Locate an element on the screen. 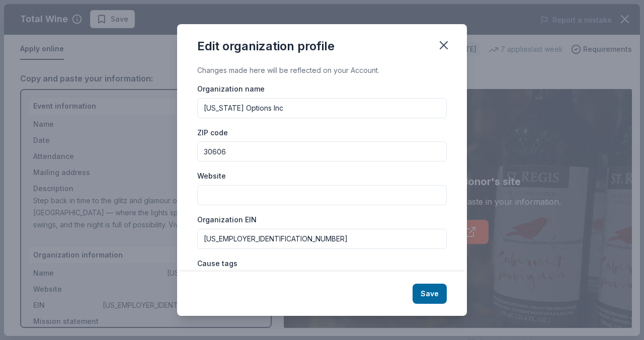 The width and height of the screenshot is (644, 340). input: 12-3456789 is located at coordinates (322, 239).